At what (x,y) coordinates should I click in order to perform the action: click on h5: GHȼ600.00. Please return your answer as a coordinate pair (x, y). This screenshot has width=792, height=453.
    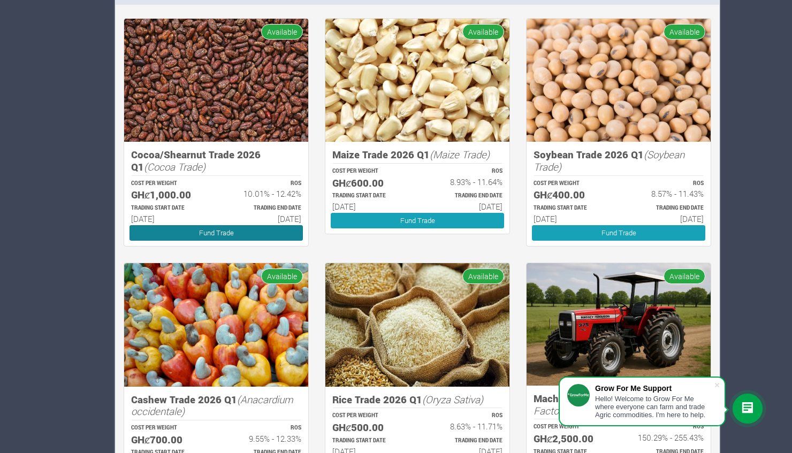
    Looking at the image, I should click on (370, 183).